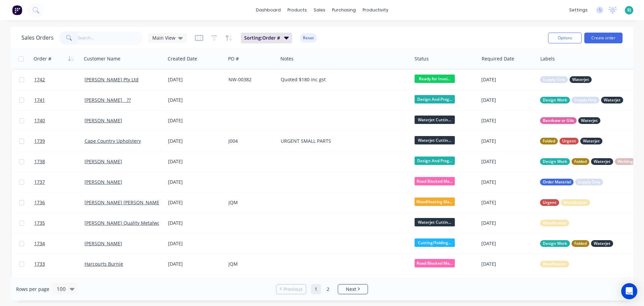 This screenshot has height=306, width=644. Describe the element at coordinates (582, 100) in the screenshot. I see `button: Design WorkSupply OnlyWaterjet` at that location.